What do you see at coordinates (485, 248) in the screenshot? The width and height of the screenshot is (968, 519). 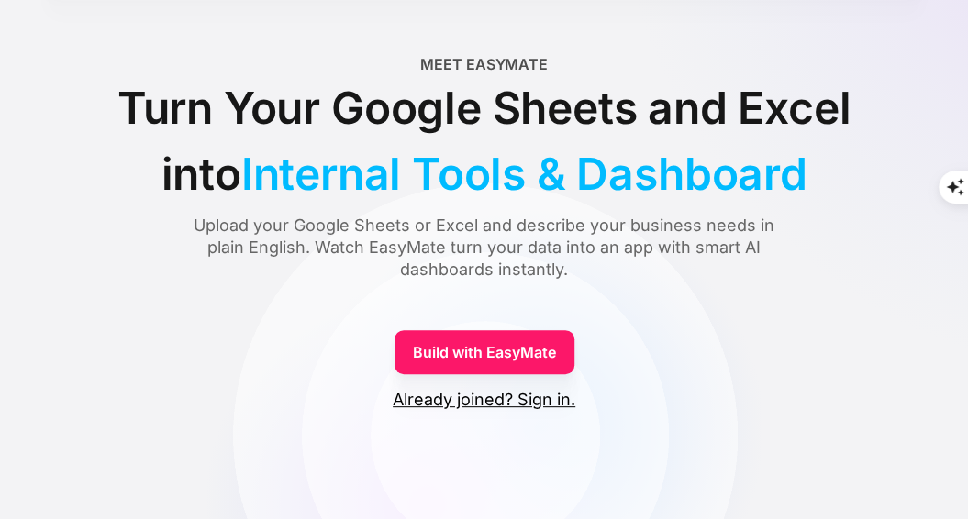 I see `div: Upload your Google Sheets or Excel and describe your business needs in plain English. Watch EasyM...` at bounding box center [485, 248].